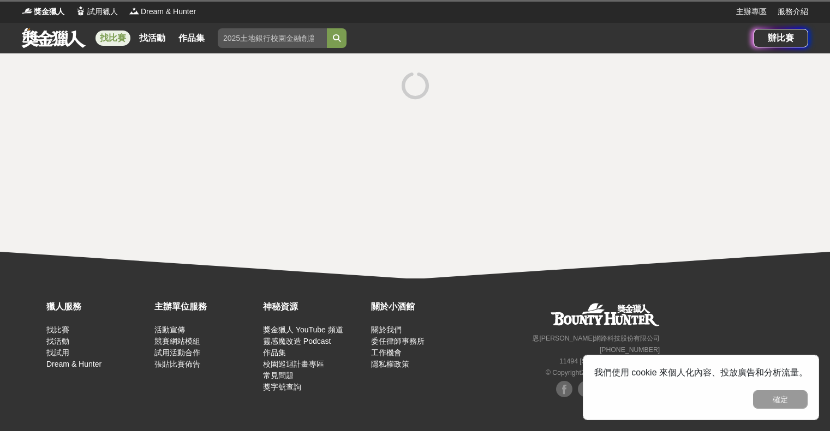 The image size is (830, 431). Describe the element at coordinates (206, 307) in the screenshot. I see `div: 主辦單位服務` at that location.